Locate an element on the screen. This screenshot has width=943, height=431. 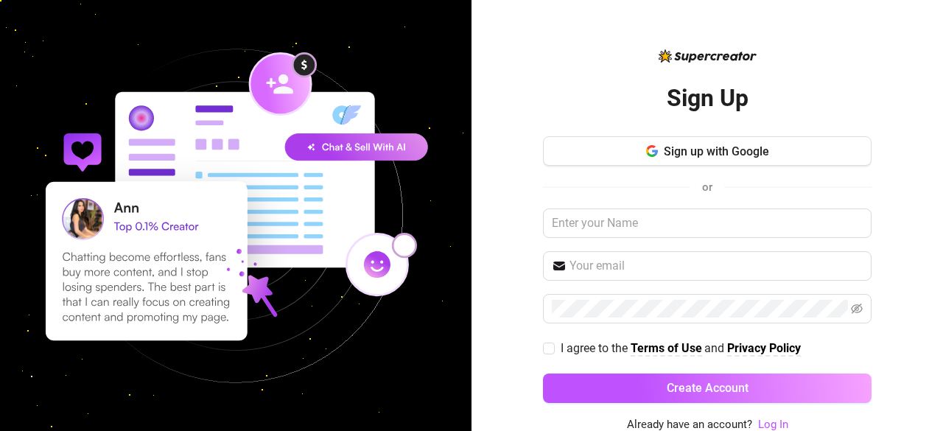
strong: Terms of Use is located at coordinates (666, 348).